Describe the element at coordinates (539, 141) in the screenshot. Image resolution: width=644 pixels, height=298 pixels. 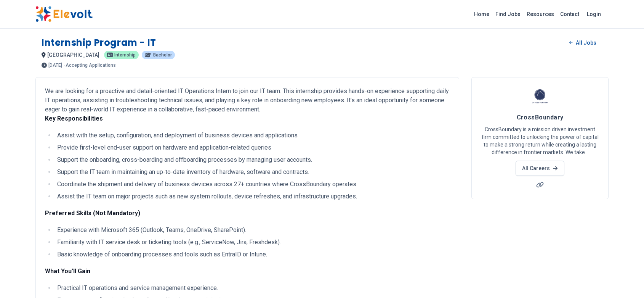
I see `p: CrossBoundary is a mission driven investment firm committed to unlocking the power of capital to ...` at that location.